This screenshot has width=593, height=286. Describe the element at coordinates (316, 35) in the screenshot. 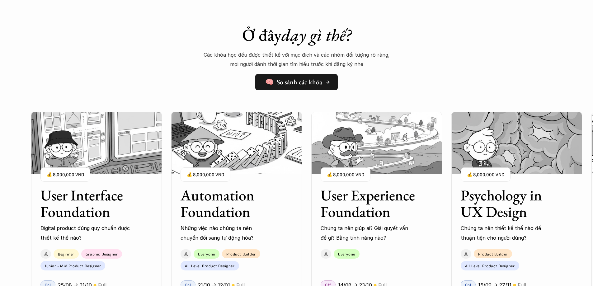

I see `em: dạy gì thế?` at that location.